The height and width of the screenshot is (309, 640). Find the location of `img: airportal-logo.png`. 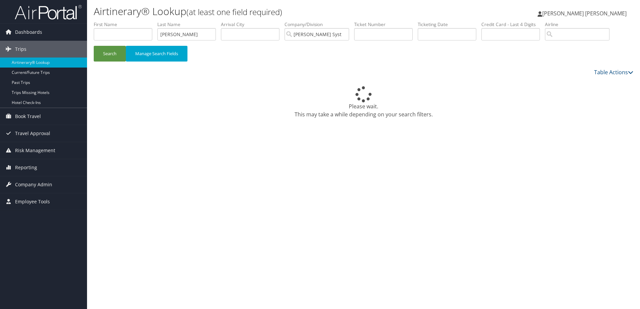

img: airportal-logo.png is located at coordinates (48, 12).